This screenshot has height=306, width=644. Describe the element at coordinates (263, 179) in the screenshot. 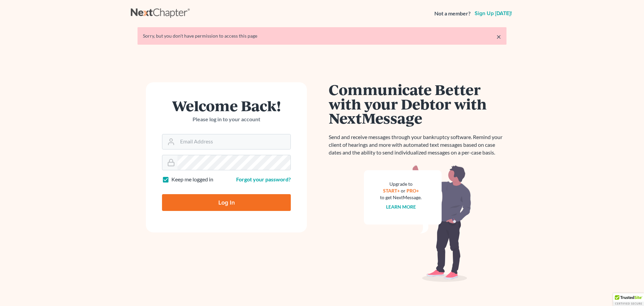

I see `a: Forgot your password?` at that location.